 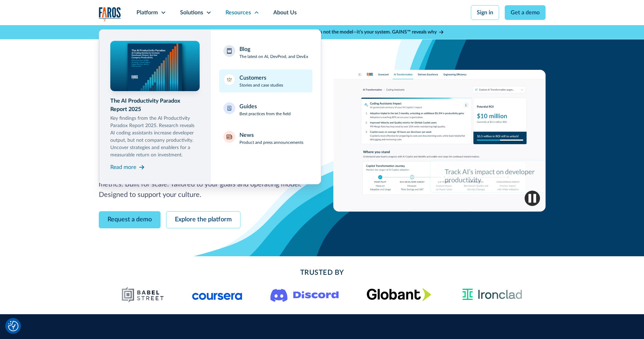 I want to click on a: NewsProduct and press announcements, so click(x=265, y=138).